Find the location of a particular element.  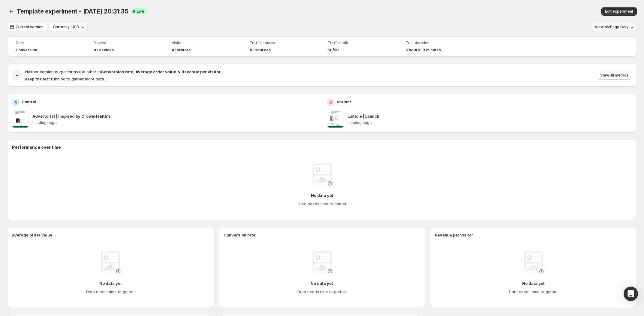

span: Traffic source is located at coordinates (280, 43).